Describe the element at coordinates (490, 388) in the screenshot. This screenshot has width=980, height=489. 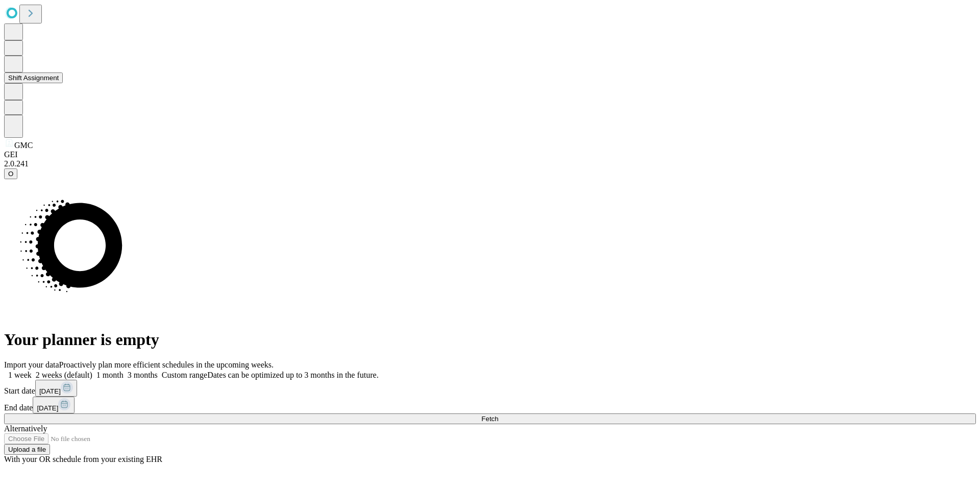
I see `div: Start date` at that location.